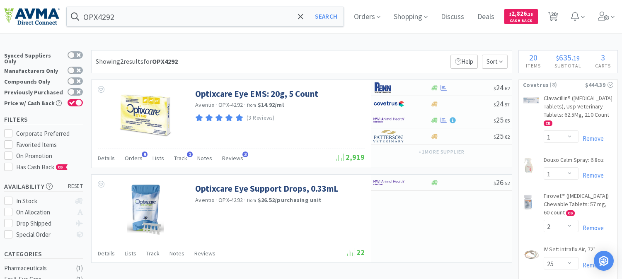 Image resolution: width=622 pixels, height=279 pixels. I want to click on img: be54619bf7cf4dca87f435af88fe1036_660489.png, so click(145, 210).